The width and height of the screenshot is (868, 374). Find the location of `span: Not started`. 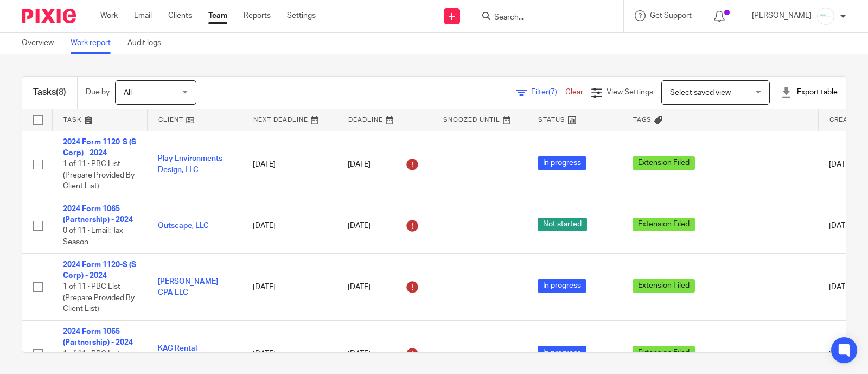

span: Not started is located at coordinates (562, 224).